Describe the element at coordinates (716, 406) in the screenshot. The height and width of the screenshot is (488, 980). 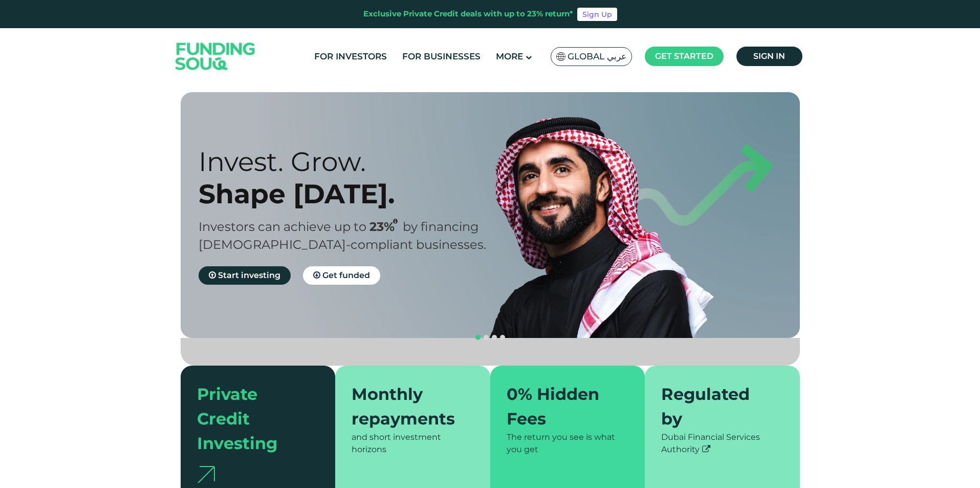
I see `div: Regulated by` at that location.